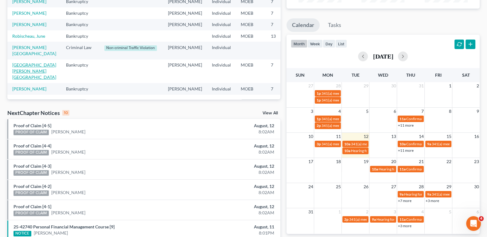 The width and height of the screenshot is (487, 237). Describe the element at coordinates (341, 44) in the screenshot. I see `button: list` at that location.